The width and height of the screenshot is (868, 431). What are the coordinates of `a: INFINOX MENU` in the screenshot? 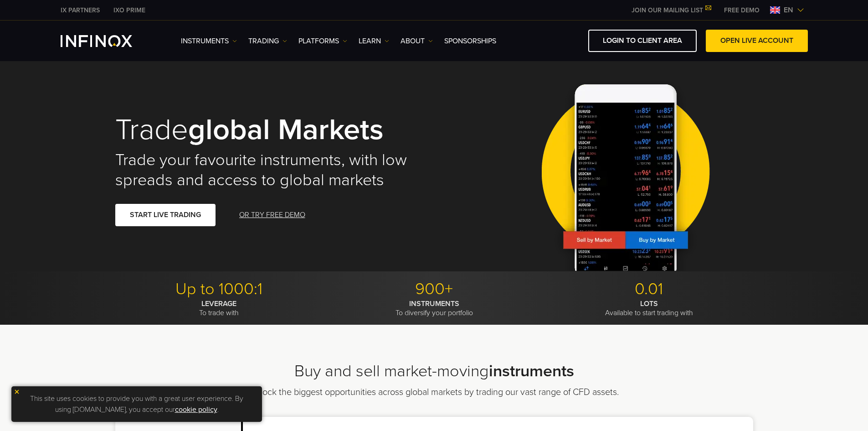 It's located at (742, 10).